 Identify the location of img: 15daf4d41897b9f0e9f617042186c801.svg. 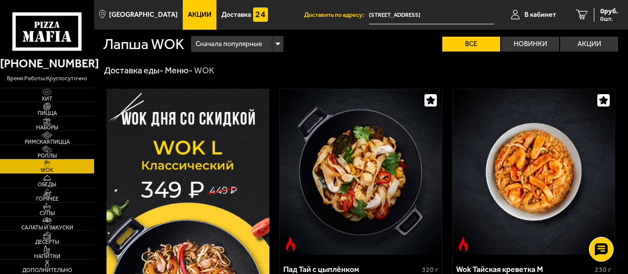
(261, 15).